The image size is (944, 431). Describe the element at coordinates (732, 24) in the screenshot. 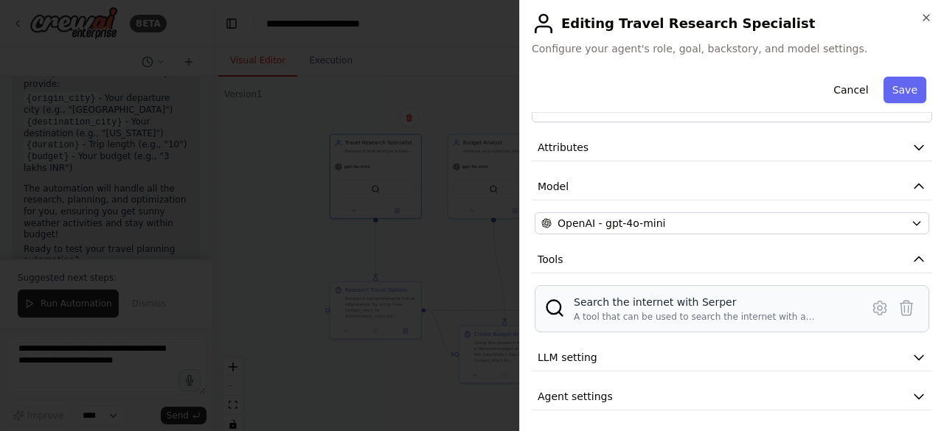

I see `h2: Editing Travel Research Specialist` at that location.